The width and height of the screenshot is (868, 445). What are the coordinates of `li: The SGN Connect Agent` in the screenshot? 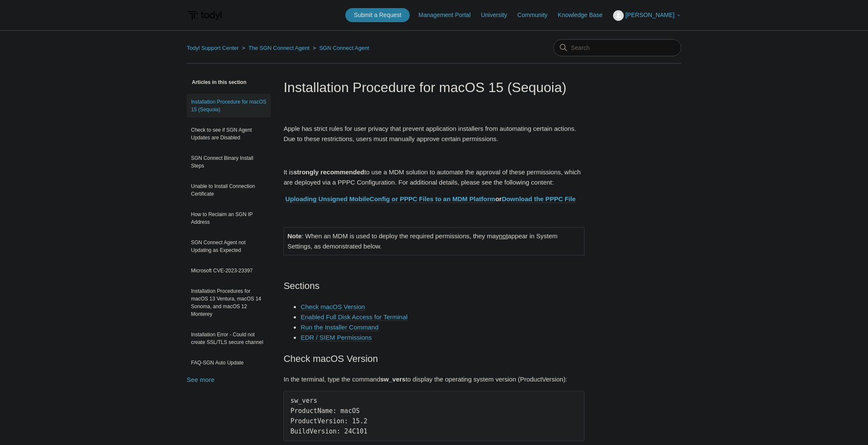 It's located at (276, 48).